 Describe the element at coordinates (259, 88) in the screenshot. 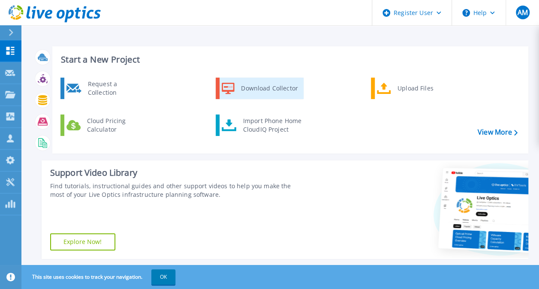

I see `a: Download Collector` at that location.